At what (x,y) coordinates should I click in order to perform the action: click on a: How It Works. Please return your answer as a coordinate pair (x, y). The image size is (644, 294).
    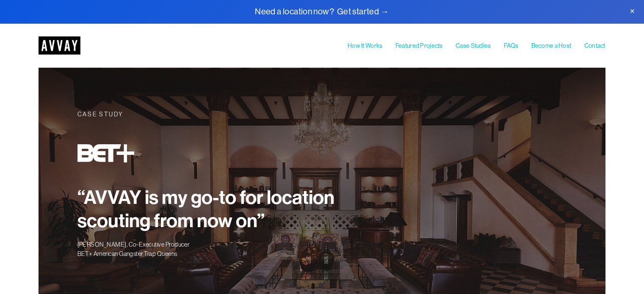
    Looking at the image, I should click on (365, 46).